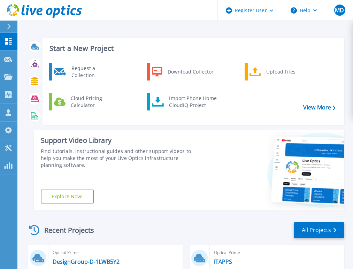 The width and height of the screenshot is (353, 269). I want to click on div: Request a Collection, so click(93, 72).